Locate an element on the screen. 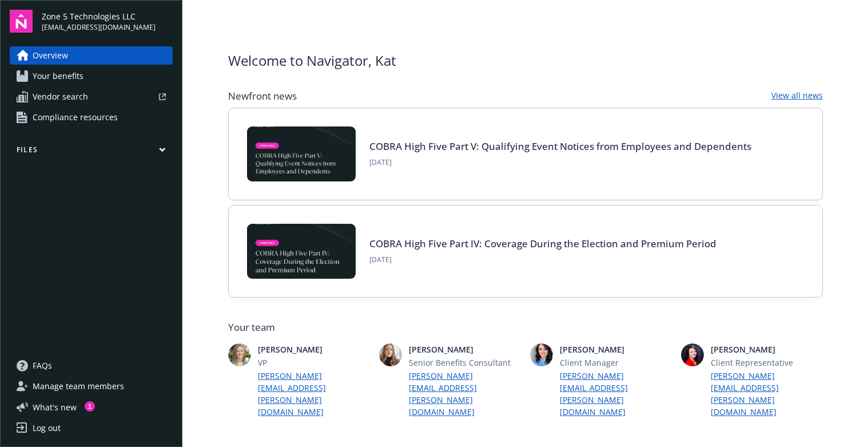  div: Log out is located at coordinates (47, 428).